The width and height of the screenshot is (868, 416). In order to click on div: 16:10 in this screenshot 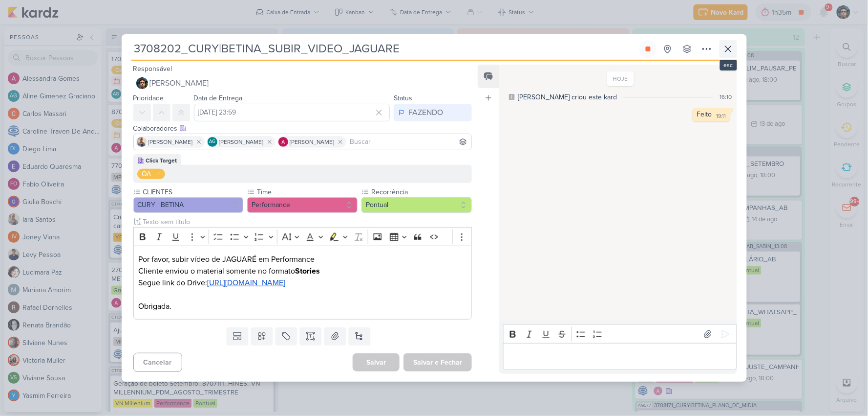, I will do `click(726, 97)`.